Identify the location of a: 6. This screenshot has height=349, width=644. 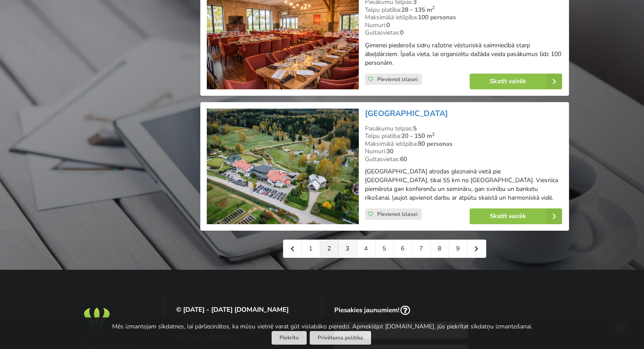
(403, 249).